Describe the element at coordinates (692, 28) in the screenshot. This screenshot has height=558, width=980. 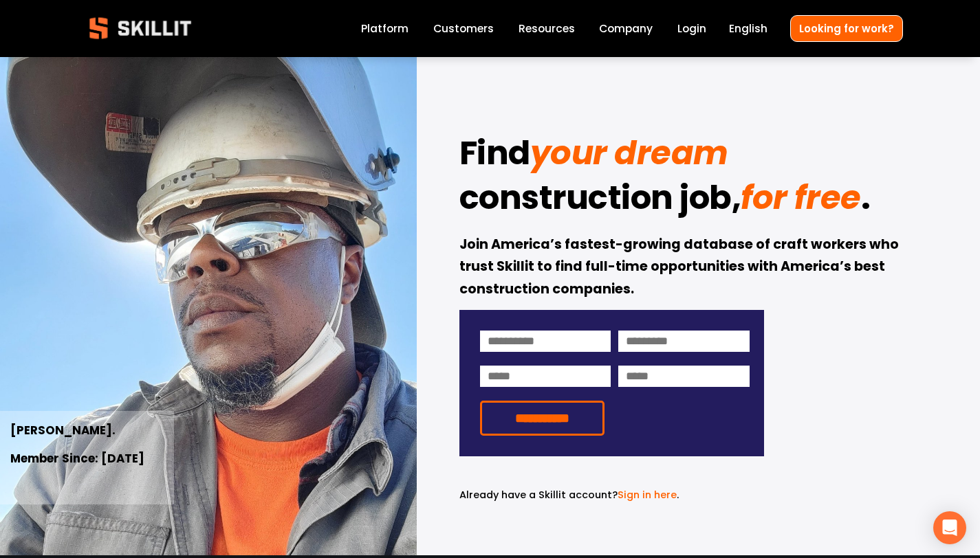
I see `a: Login` at that location.